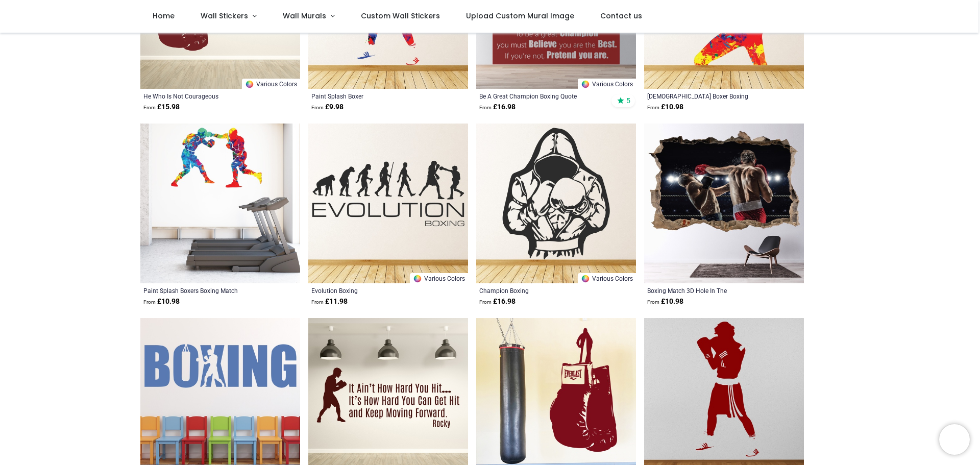 The width and height of the screenshot is (980, 465). What do you see at coordinates (400, 16) in the screenshot?
I see `span: Custom Wall Stickers` at bounding box center [400, 16].